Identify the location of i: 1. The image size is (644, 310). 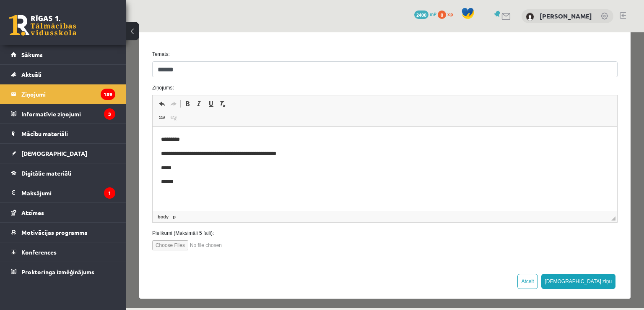
(110, 193).